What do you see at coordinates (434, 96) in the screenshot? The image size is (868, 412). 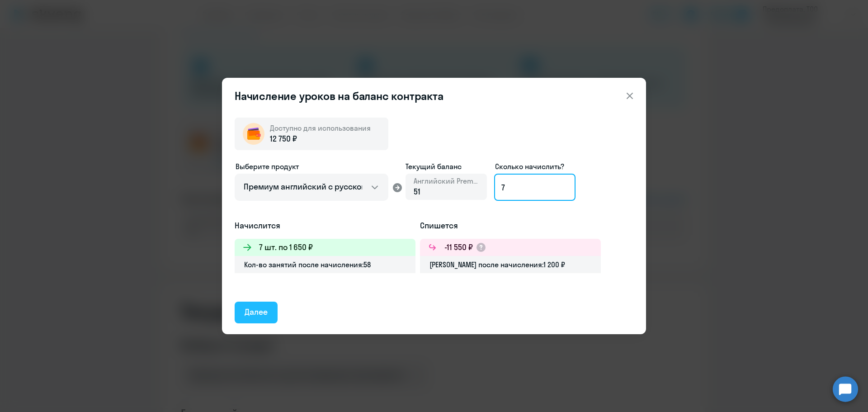 I see `header: Начисление уроков на баланс контракта` at bounding box center [434, 96].